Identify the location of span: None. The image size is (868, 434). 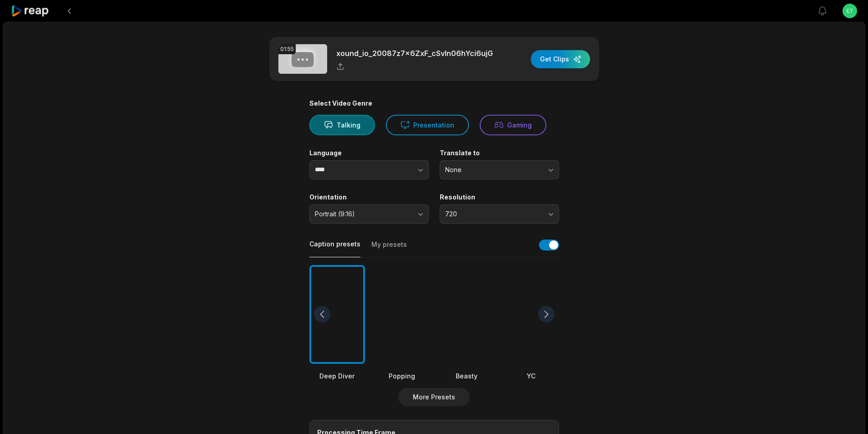
(493, 170).